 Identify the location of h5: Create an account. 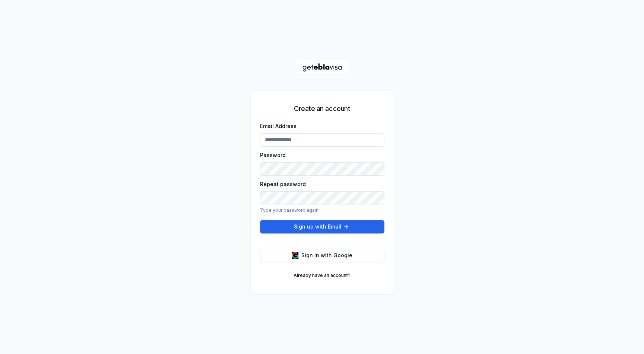
(322, 109).